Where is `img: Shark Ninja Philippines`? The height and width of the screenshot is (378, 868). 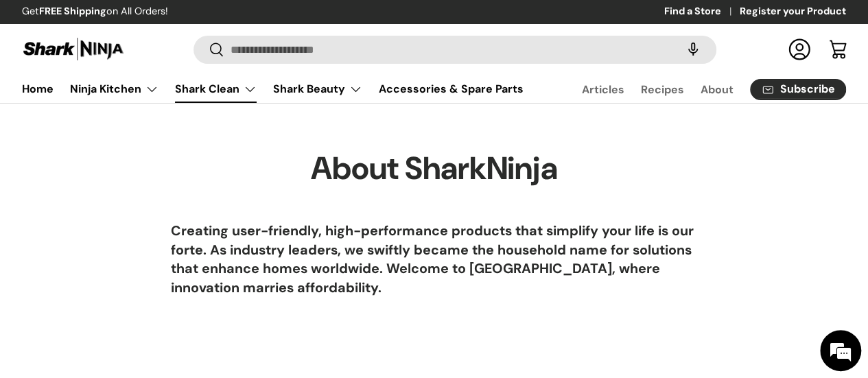 img: Shark Ninja Philippines is located at coordinates (73, 49).